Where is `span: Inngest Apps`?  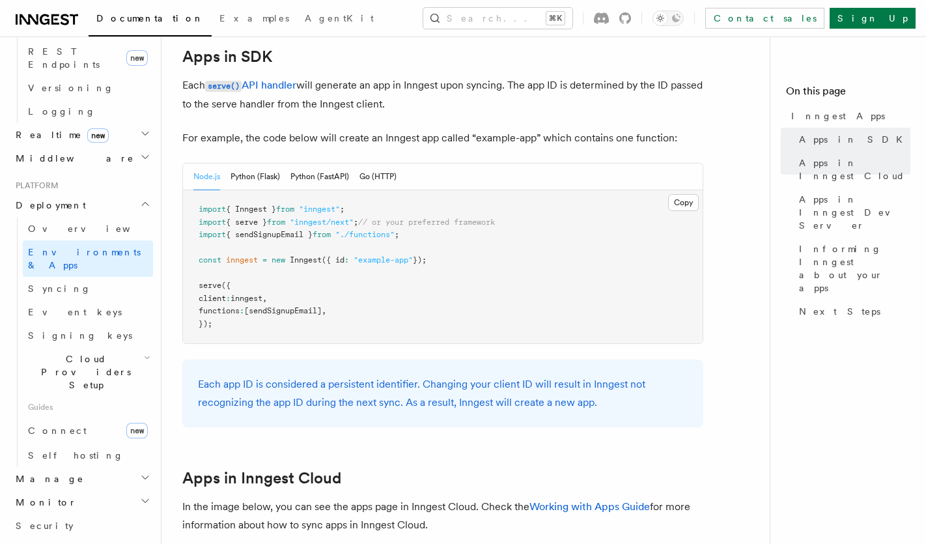 span: Inngest Apps is located at coordinates (838, 116).